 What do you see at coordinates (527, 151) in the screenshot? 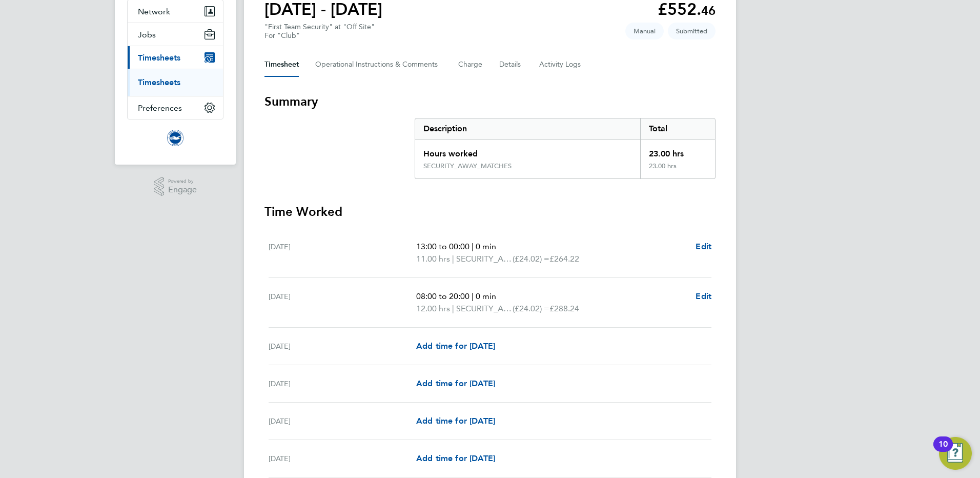
I see `div: Hours worked` at bounding box center [527, 151].